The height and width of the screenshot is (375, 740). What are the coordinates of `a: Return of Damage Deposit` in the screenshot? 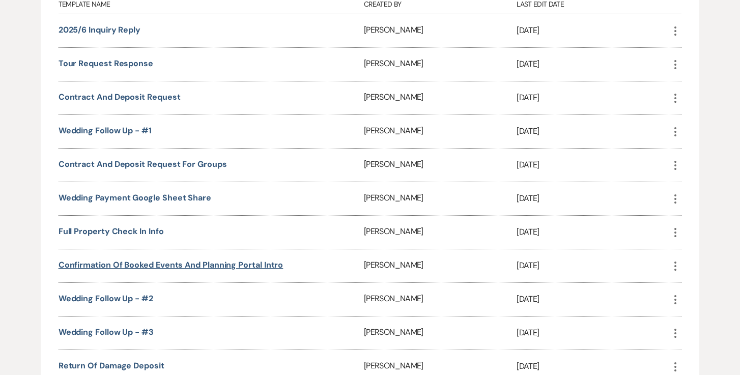 It's located at (111, 365).